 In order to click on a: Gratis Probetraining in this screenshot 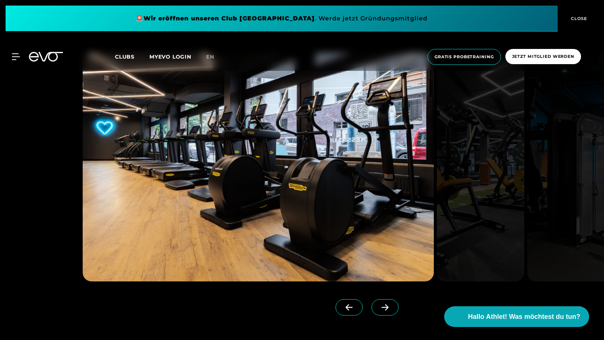, I will do `click(464, 57)`.